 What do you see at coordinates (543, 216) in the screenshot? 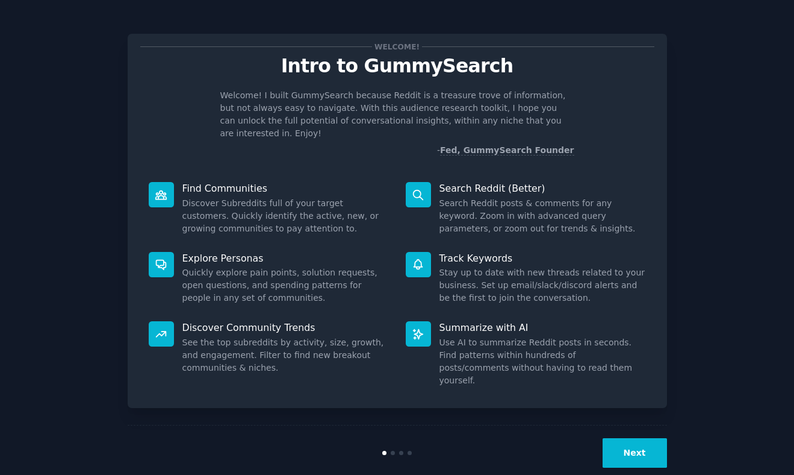
I see `dd: Search Reddit posts & comments for any keyword. Zoom in with advanced query parameters, or zoom o...` at bounding box center [543, 216].